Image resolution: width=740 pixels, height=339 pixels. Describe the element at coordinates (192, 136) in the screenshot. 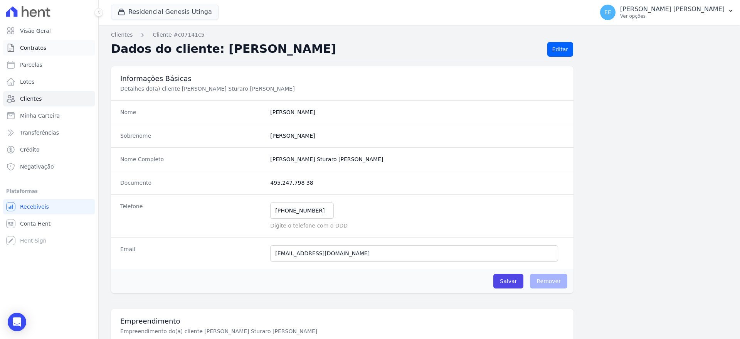

I see `dt: Sobrenome` at that location.